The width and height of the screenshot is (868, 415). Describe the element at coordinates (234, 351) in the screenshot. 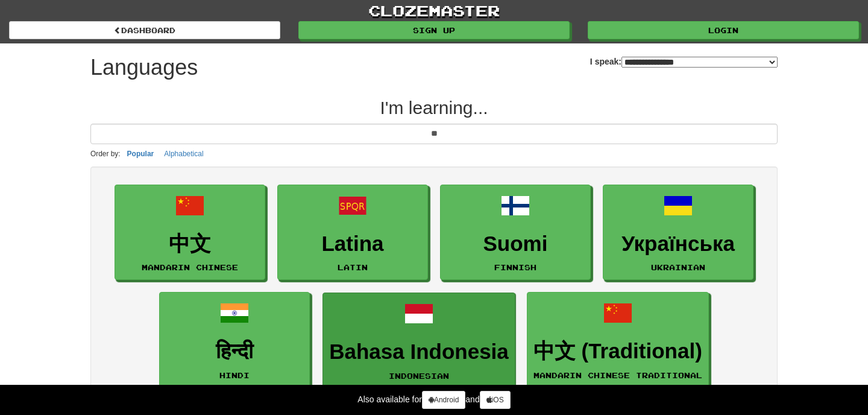

I see `h3: हिन्दी` at that location.